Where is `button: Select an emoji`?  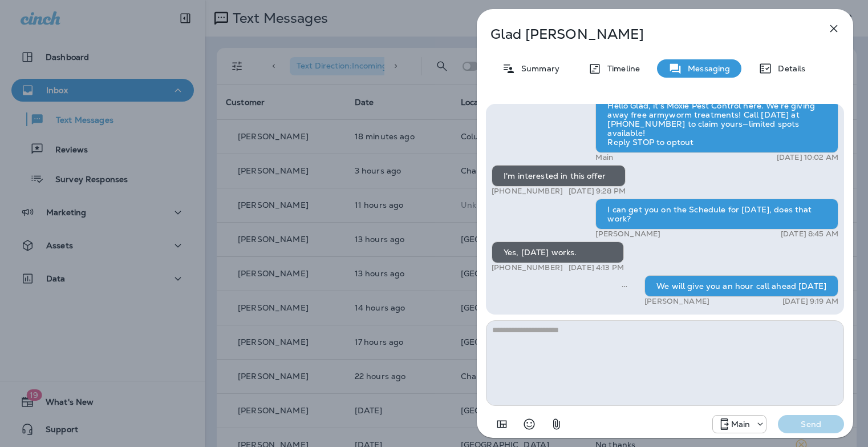
button: Select an emoji is located at coordinates (529, 424).